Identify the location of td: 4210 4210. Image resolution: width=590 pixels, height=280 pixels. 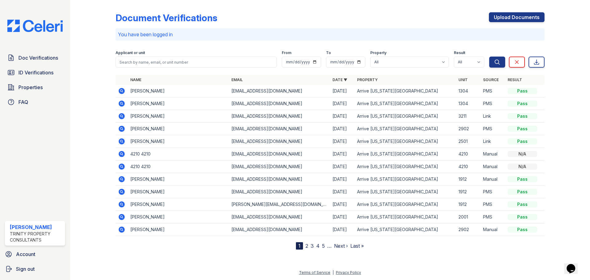
(178, 154).